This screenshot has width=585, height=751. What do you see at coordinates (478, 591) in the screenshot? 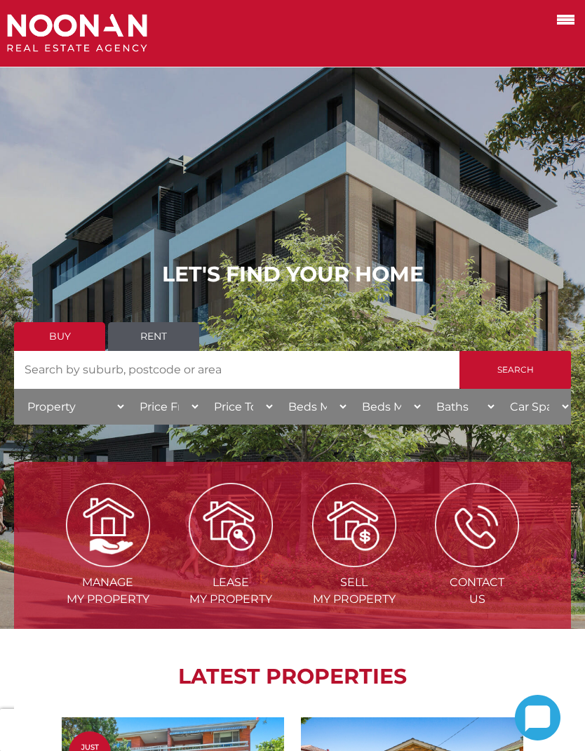
I see `span: Contact Us` at bounding box center [478, 591].